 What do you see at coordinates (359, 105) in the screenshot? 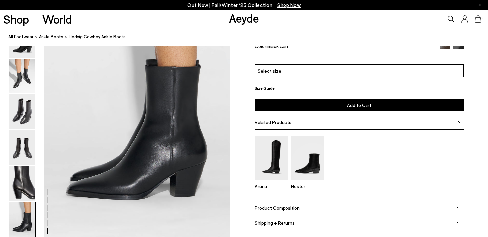
I see `span: Add to Cart` at bounding box center [359, 105].